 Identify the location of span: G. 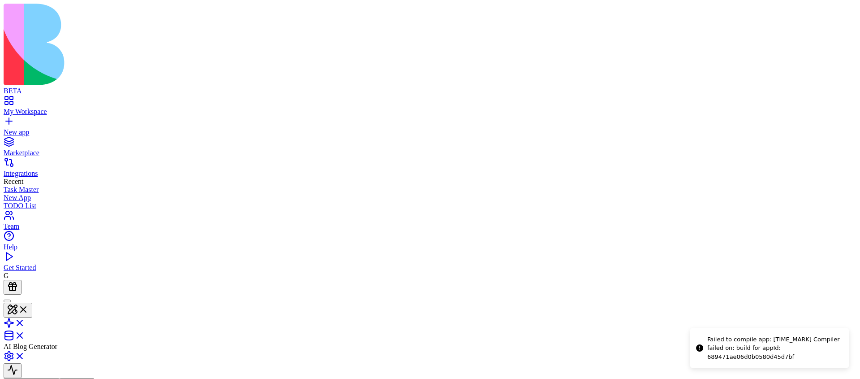
(6, 275).